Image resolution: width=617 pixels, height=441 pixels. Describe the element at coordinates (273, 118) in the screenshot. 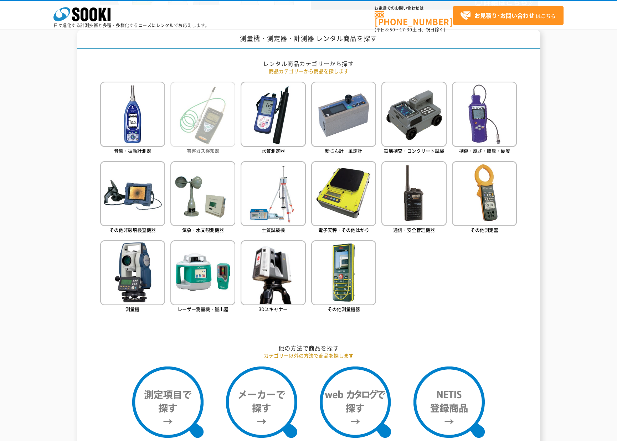

I see `a: 水質測定器` at that location.